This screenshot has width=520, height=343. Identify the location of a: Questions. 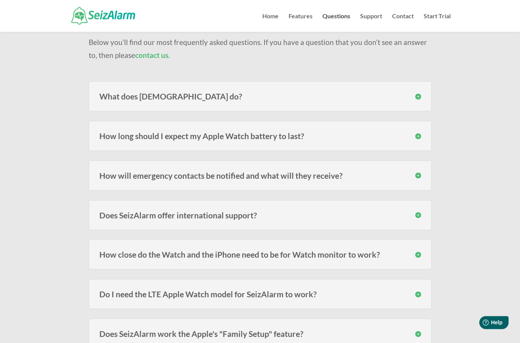
(336, 22).